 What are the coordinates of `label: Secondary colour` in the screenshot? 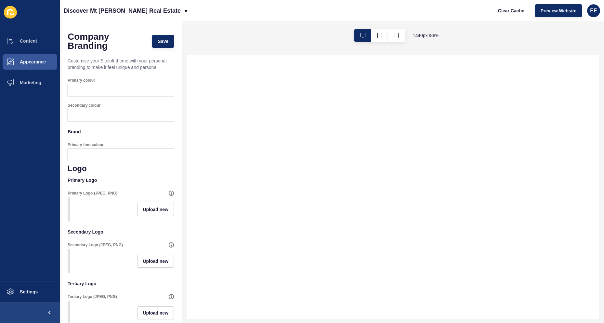 It's located at (84, 105).